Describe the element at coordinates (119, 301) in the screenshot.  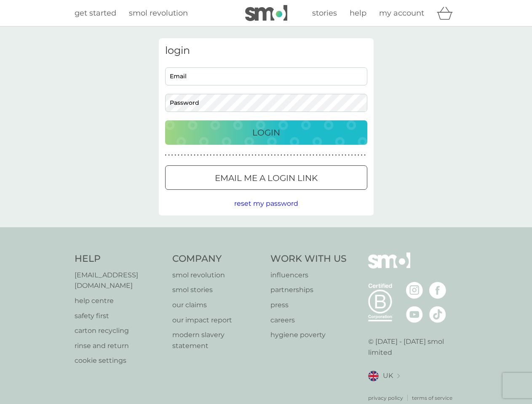
I see `p: help centre` at that location.